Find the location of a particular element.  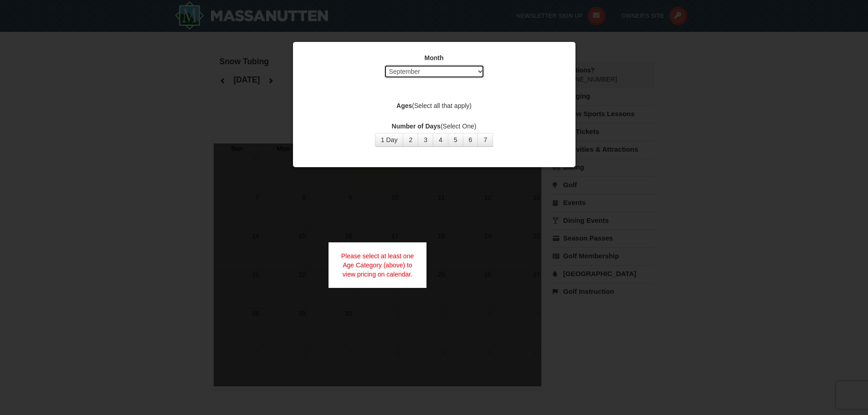

strong: Ages is located at coordinates (404, 105).